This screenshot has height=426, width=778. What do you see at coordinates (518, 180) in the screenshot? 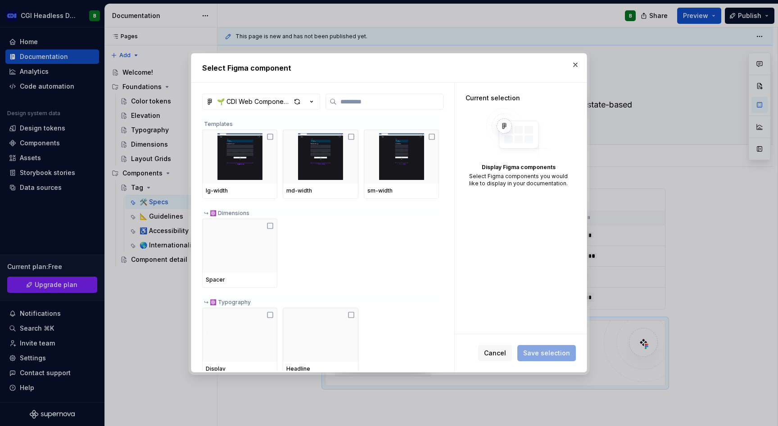
I see `div: Select Figma components you would like to display in your documentation.` at bounding box center [518, 180].